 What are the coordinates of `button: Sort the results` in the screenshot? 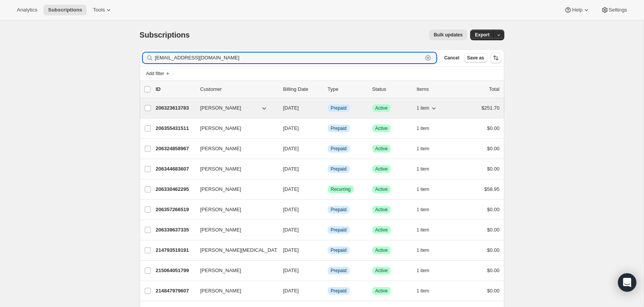 It's located at (496, 58).